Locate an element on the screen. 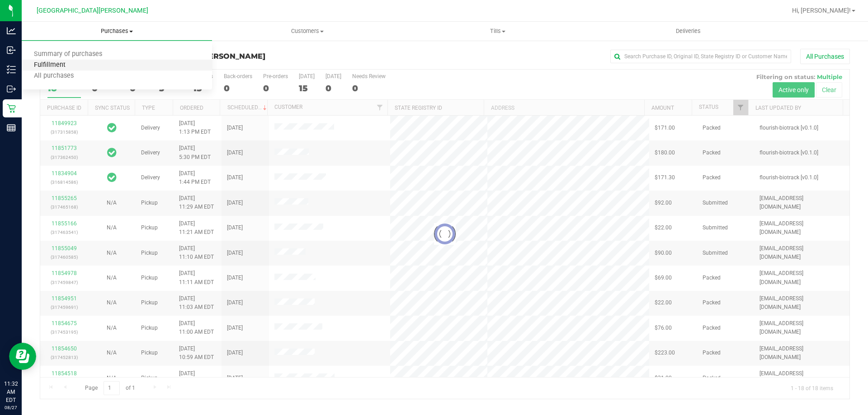  span: Fulfillment is located at coordinates (50, 65).